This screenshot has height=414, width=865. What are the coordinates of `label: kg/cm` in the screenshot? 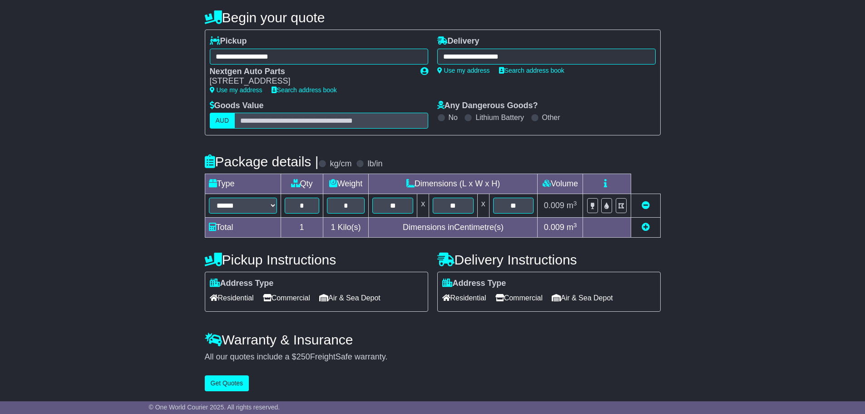 It's located at (341, 164).